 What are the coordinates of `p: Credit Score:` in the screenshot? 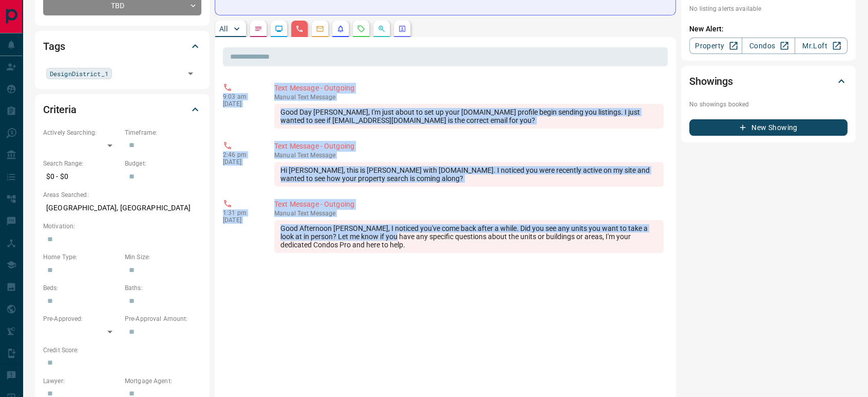 It's located at (122, 350).